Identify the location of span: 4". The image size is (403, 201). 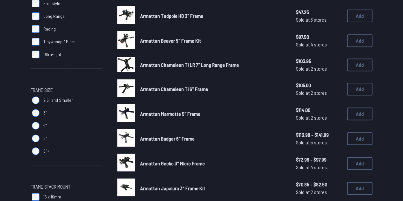
(45, 126).